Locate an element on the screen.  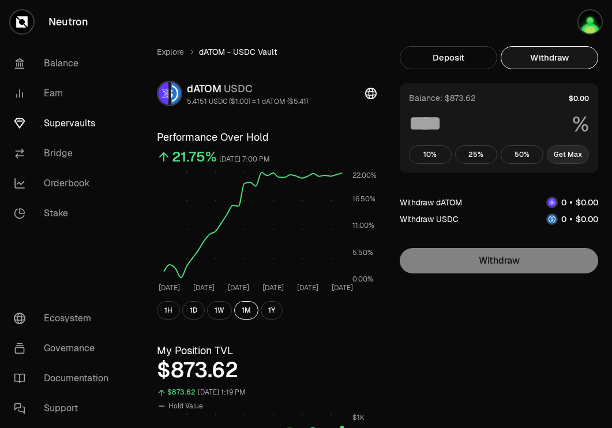
a: Earn is located at coordinates (65, 93).